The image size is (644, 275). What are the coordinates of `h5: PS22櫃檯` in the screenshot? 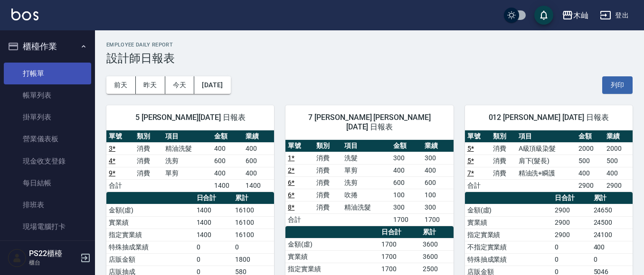 It's located at (53, 254).